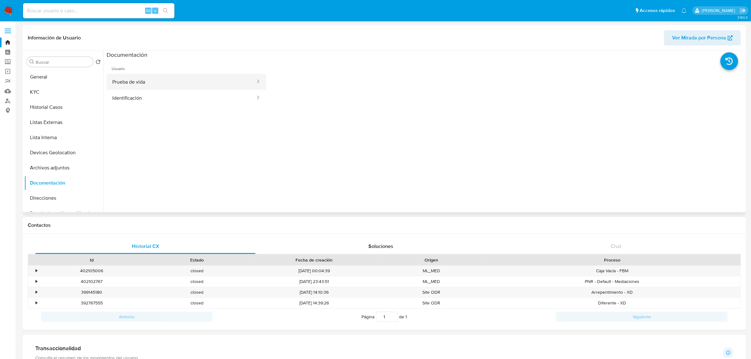 The width and height of the screenshot is (751, 359). Describe the element at coordinates (612, 303) in the screenshot. I see `div: Diferente - XD` at that location.